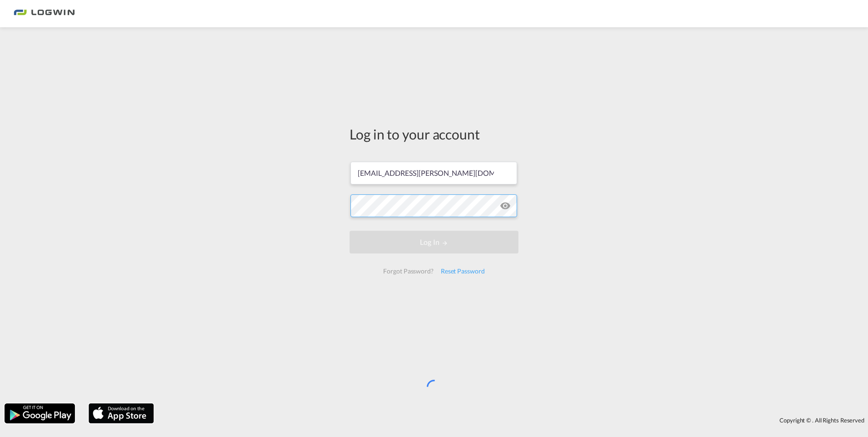 The width and height of the screenshot is (868, 437). Describe the element at coordinates (434, 134) in the screenshot. I see `div: Log in to your account` at that location.